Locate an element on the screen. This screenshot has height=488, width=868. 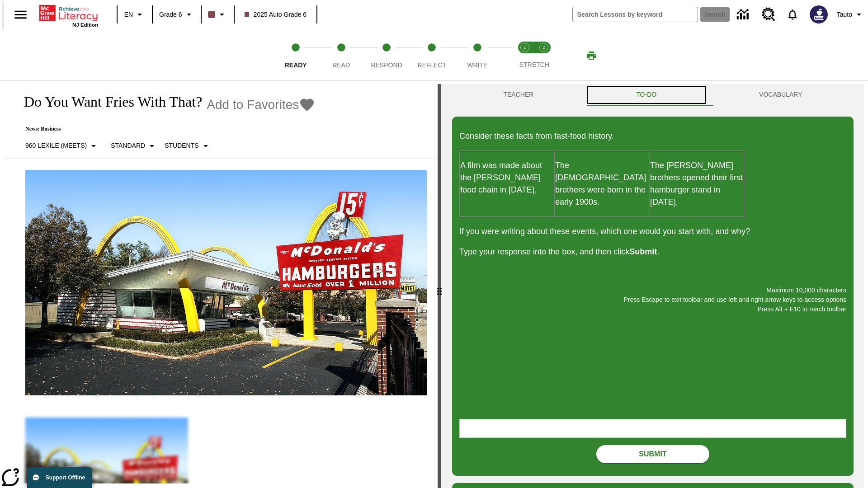
p: Press Escape to exit toolbar and use left and right arrow keys to access options is located at coordinates (653, 299).